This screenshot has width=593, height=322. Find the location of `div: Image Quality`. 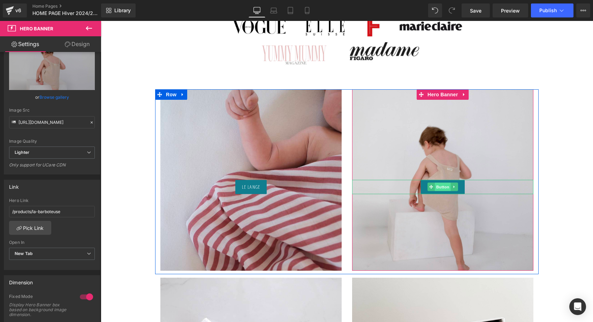

div: Image Quality is located at coordinates (52, 141).